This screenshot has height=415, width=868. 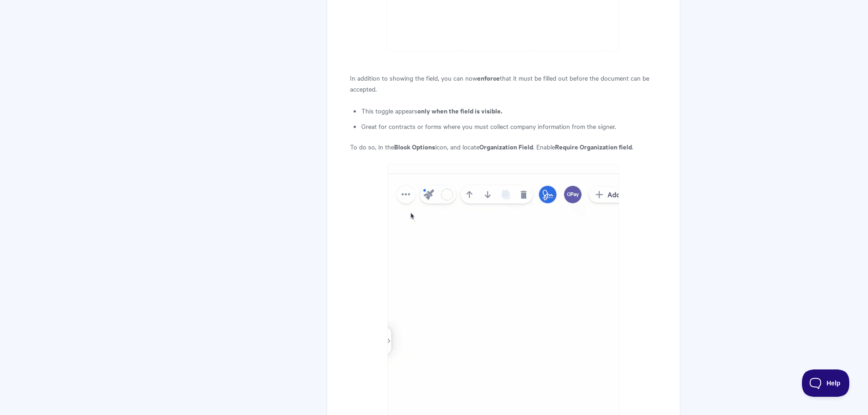 What do you see at coordinates (489, 78) in the screenshot?
I see `strong: enforce` at bounding box center [489, 78].